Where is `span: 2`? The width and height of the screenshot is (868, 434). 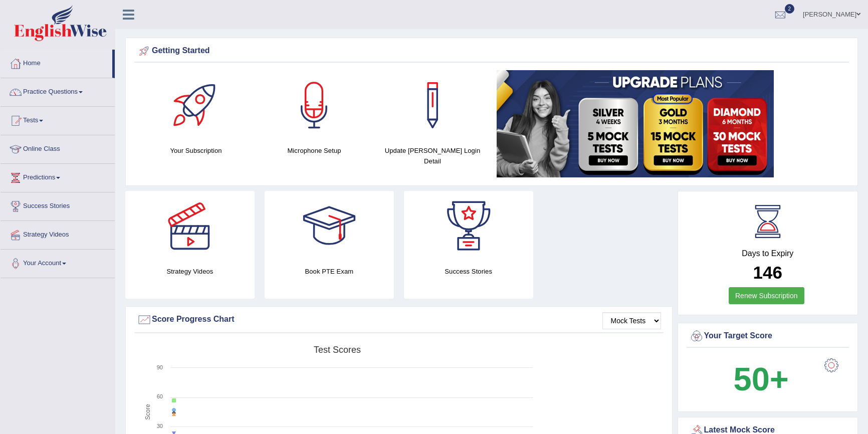
span: 2 is located at coordinates (789, 9).